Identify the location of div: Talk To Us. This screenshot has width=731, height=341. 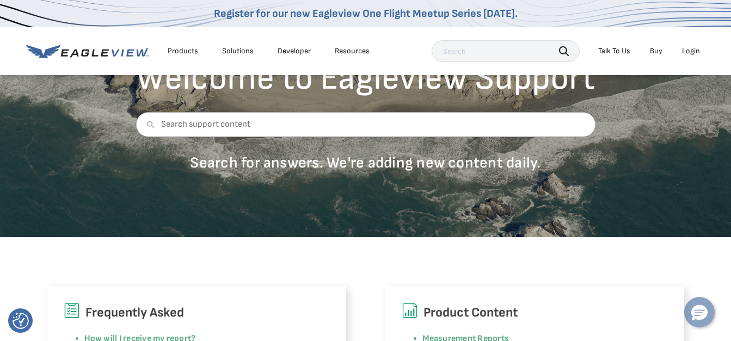
(614, 51).